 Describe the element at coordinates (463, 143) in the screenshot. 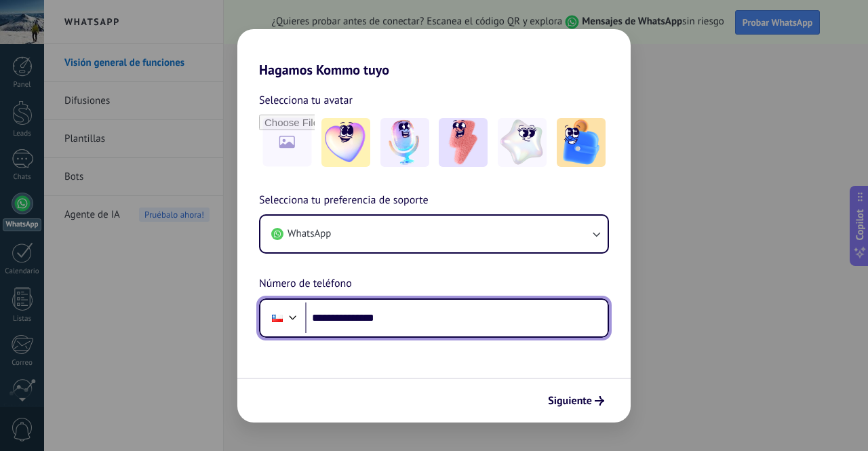

I see `img: -3.jpeg` at that location.